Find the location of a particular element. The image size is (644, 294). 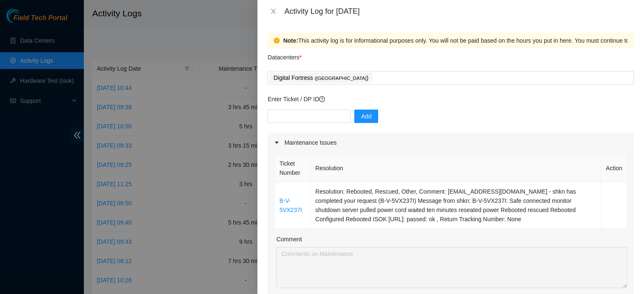

label: Comment is located at coordinates (289, 239).